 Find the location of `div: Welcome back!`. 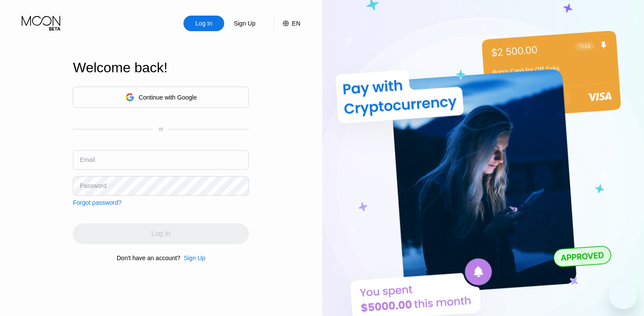

div: Welcome back! is located at coordinates (161, 68).